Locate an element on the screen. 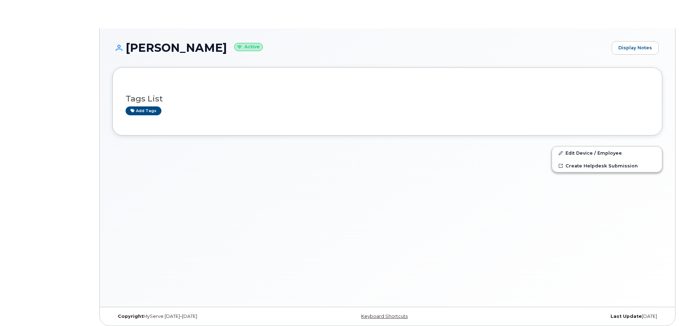  a: Keyboard Shortcuts is located at coordinates (384, 316).